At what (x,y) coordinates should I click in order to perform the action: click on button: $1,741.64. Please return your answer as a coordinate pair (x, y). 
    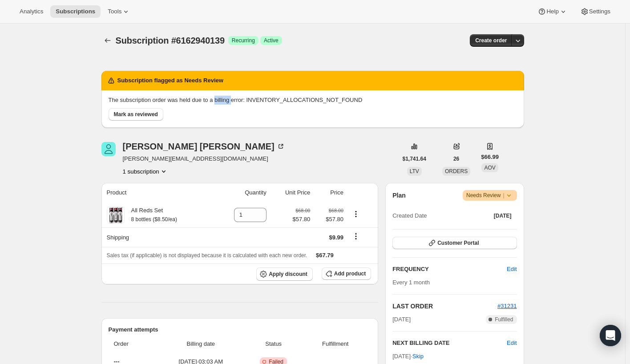
    Looking at the image, I should click on (414, 159).